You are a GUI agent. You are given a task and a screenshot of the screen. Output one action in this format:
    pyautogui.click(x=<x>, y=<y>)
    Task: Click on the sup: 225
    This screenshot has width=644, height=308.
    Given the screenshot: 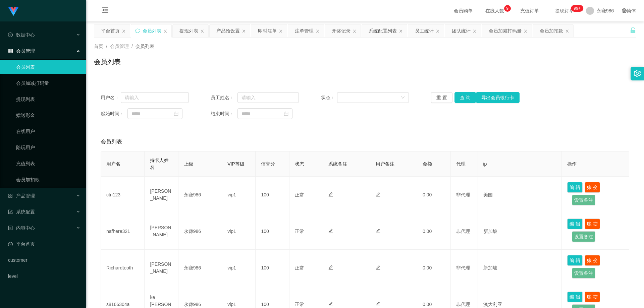 What is the action you would take?
    pyautogui.click(x=577, y=8)
    